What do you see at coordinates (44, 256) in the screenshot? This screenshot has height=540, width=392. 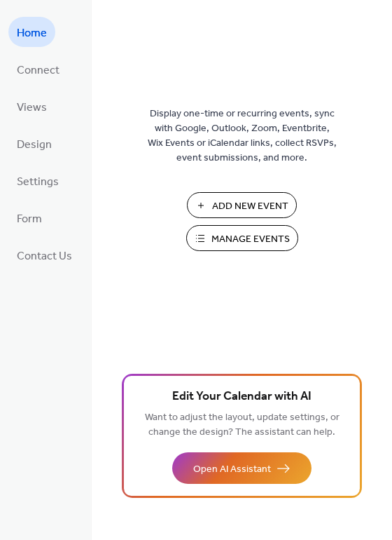 I see `span: Contact Us` at bounding box center [44, 256].